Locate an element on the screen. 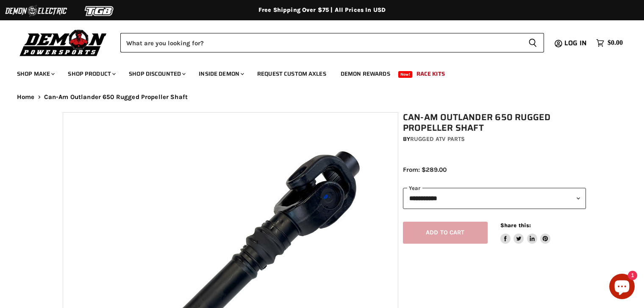  a: Race Kits is located at coordinates (430, 74).